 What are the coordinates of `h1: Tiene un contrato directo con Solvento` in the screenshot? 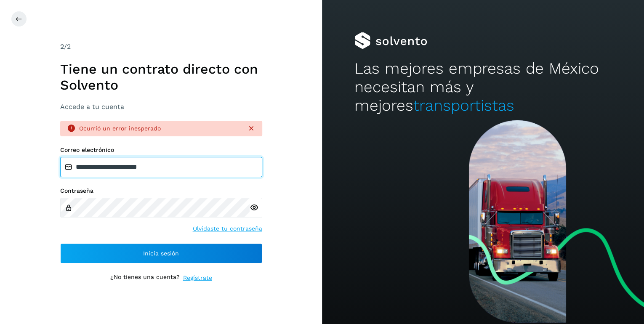 It's located at (161, 77).